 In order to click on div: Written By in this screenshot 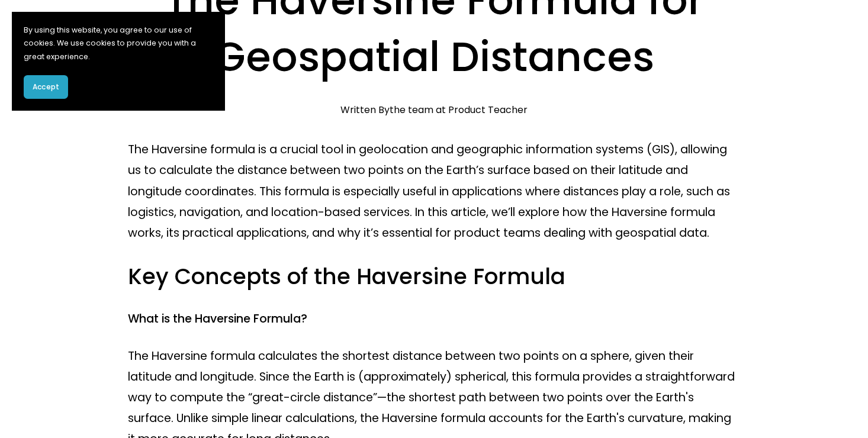, I will do `click(434, 109)`.